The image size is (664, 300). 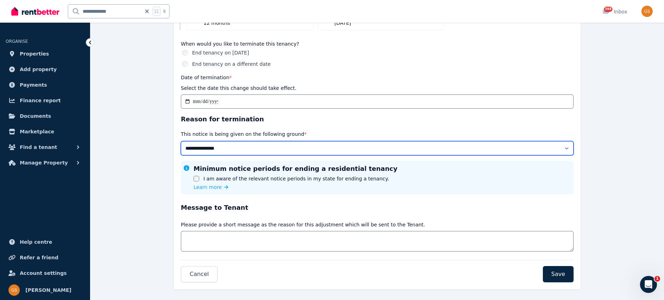 I want to click on span: Find a tenant, so click(x=39, y=147).